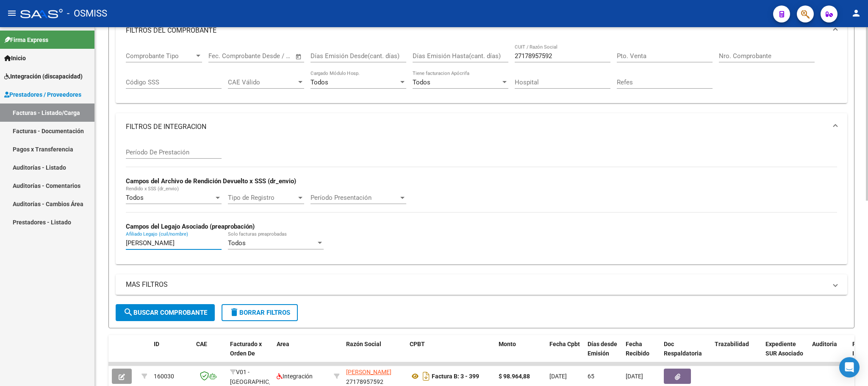 This screenshot has width=868, height=386. I want to click on mat-icon: menu, so click(12, 13).